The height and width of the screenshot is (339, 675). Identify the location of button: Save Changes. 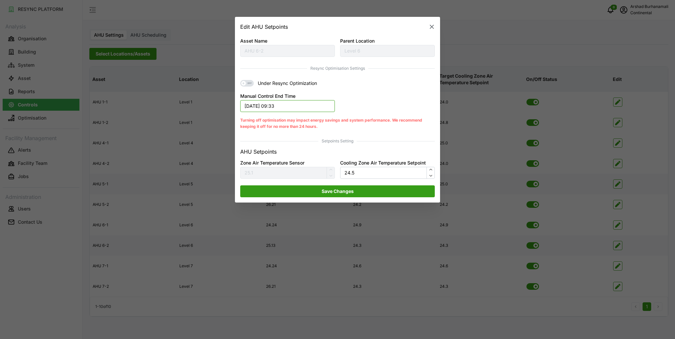
(337, 192).